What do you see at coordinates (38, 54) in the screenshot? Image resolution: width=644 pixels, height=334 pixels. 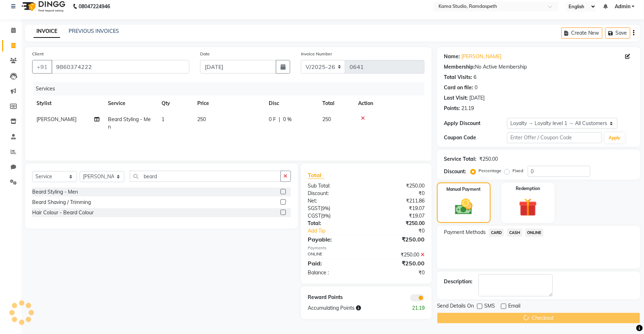 I see `label: Client` at bounding box center [38, 54].